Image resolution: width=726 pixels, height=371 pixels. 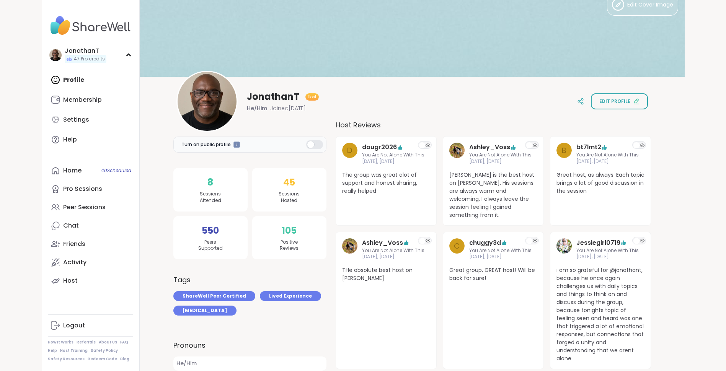 What do you see at coordinates (85, 51) in the screenshot?
I see `div: JonathanT` at bounding box center [85, 51].